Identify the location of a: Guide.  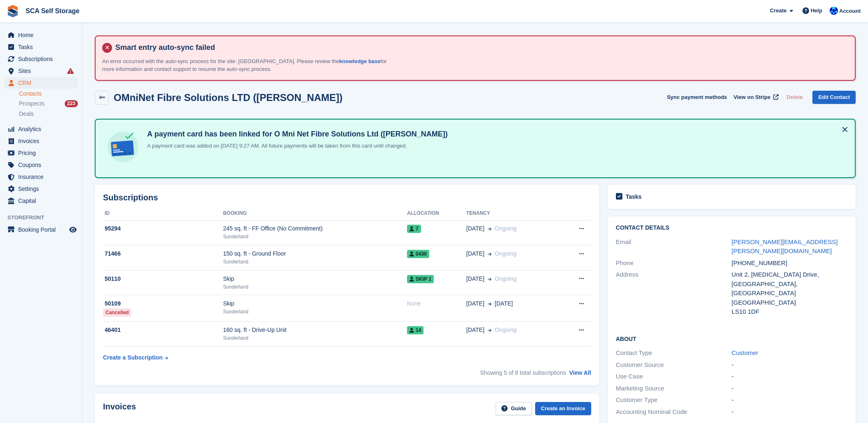
(514, 409).